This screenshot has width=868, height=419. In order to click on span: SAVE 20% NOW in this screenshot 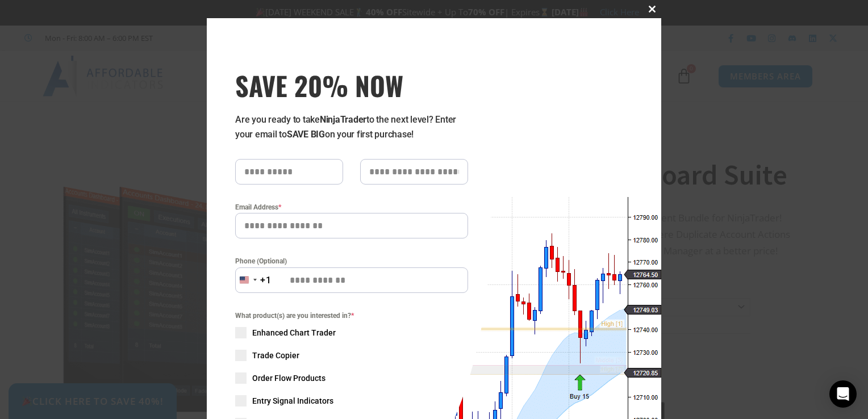, I will do `click(351, 85)`.